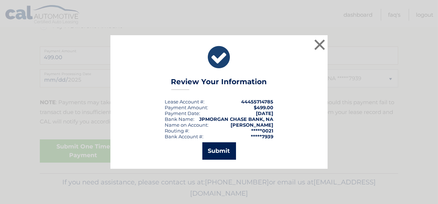  What do you see at coordinates (177, 130) in the screenshot?
I see `div: Routing #:` at bounding box center [177, 130].